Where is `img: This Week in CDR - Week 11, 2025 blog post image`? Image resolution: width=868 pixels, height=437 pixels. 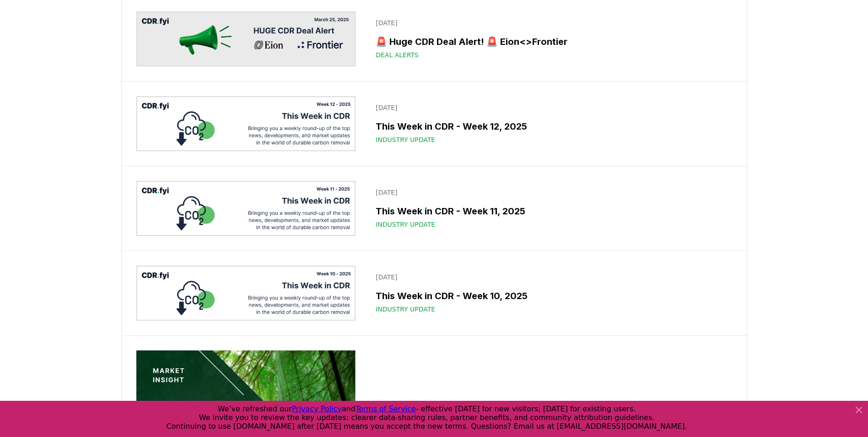 img: This Week in CDR - Week 11, 2025 blog post image is located at coordinates (246, 209).